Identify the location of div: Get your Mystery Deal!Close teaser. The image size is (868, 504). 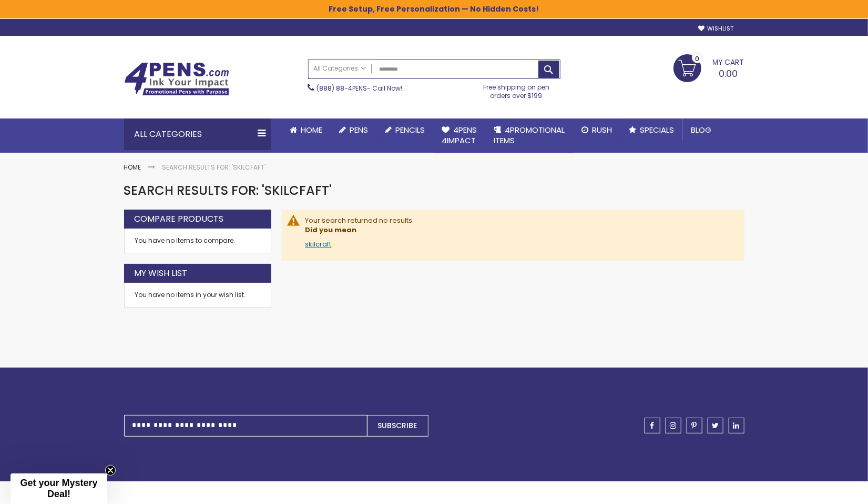
(59, 489).